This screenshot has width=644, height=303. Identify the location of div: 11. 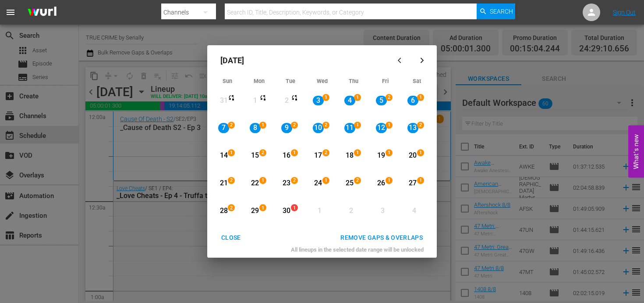
(349, 128).